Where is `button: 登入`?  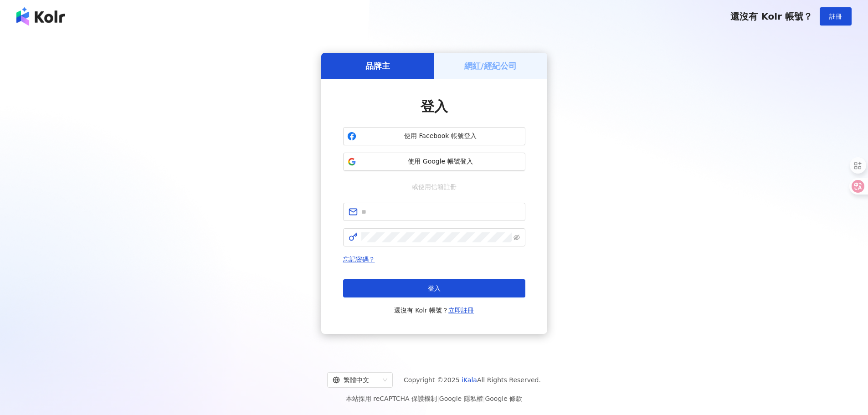 button: 登入 is located at coordinates (434, 288).